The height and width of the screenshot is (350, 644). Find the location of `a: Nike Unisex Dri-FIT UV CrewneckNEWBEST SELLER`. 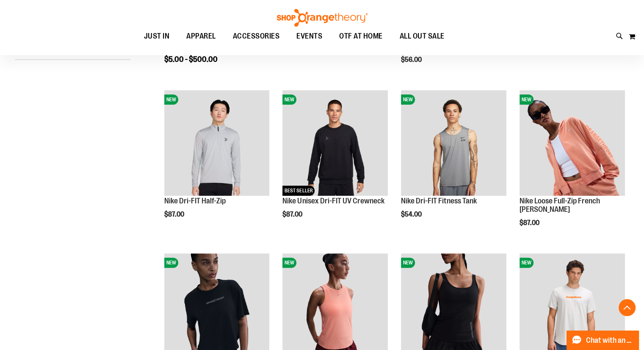

a: Nike Unisex Dri-FIT UV CrewneckNEWBEST SELLER is located at coordinates (335, 144).